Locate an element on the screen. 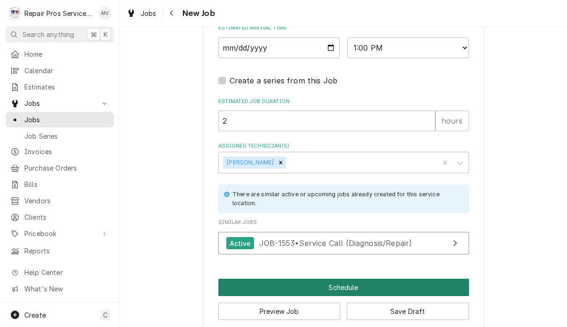  label: Create a series from this Job is located at coordinates (284, 81).